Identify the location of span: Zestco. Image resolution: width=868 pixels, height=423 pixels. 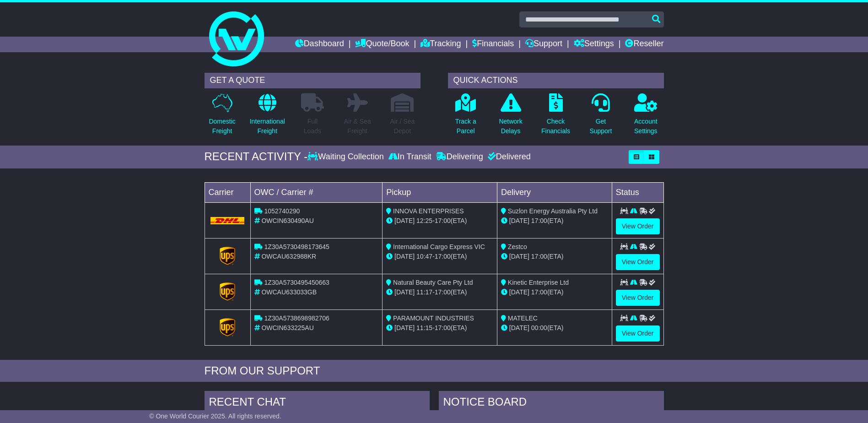
(517, 246).